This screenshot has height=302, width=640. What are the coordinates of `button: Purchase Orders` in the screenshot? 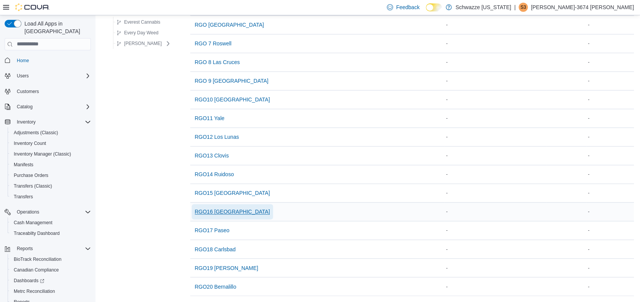 It's located at (51, 176).